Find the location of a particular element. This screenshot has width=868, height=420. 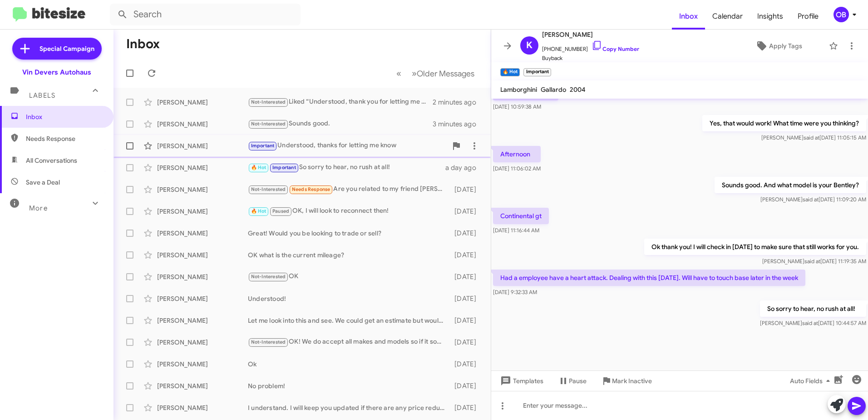

span: Mark Inactive is located at coordinates (632, 381).